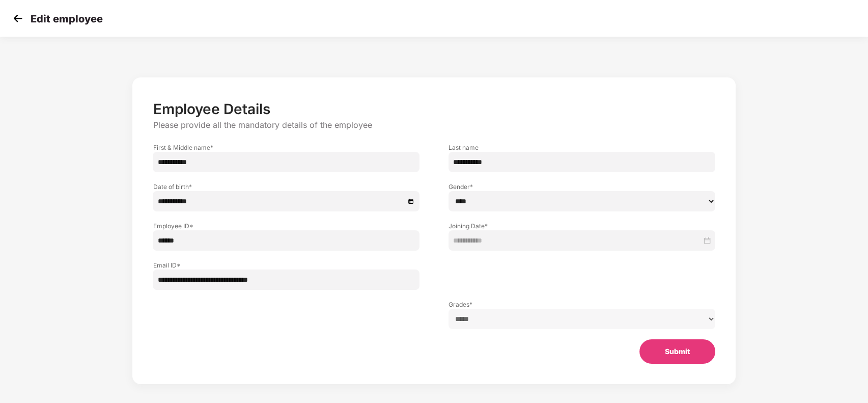  Describe the element at coordinates (434, 125) in the screenshot. I see `p: Please provide all the mandatory details of the employee` at that location.